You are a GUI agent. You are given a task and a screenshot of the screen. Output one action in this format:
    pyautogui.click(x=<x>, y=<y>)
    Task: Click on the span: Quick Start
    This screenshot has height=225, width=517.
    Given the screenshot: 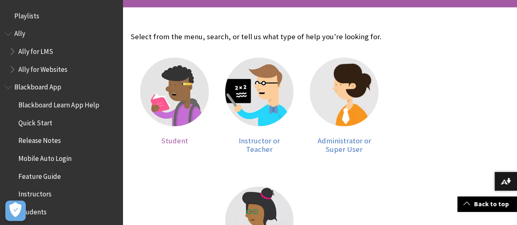 What is the action you would take?
    pyautogui.click(x=35, y=121)
    